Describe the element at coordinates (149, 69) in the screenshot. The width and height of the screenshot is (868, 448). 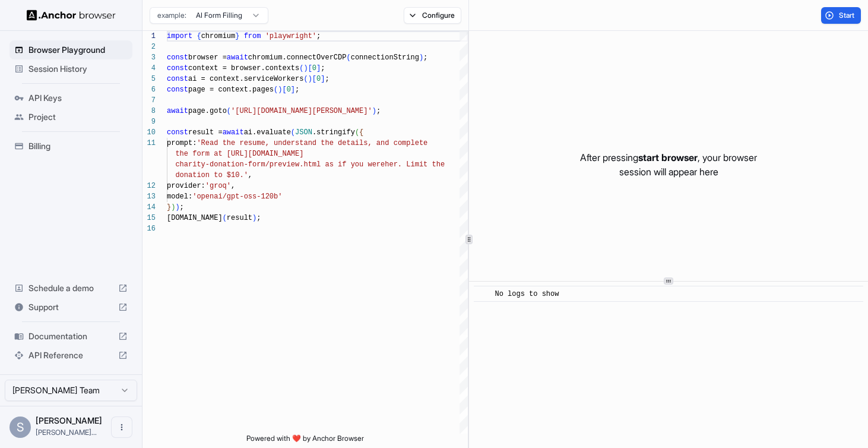
I see `div: 4` at that location.